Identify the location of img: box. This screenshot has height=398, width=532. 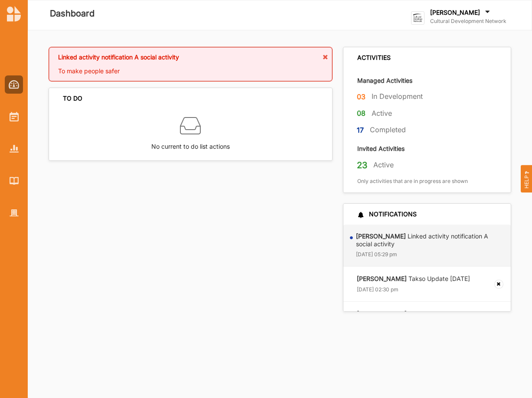
(191, 126).